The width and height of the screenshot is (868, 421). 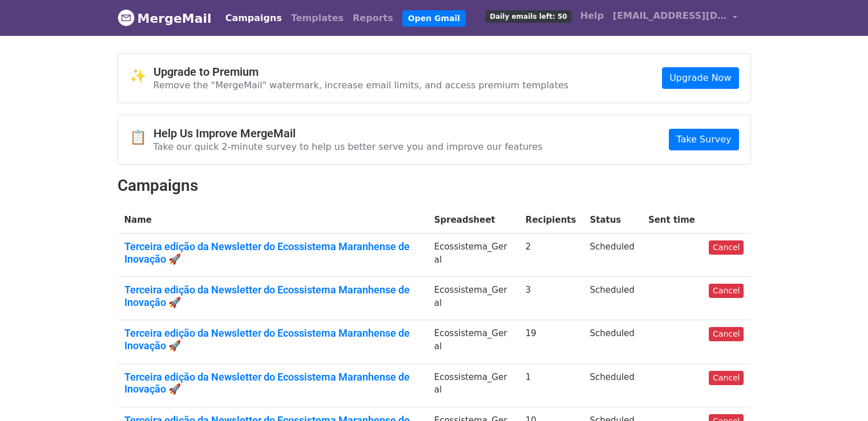 I want to click on a: Templates, so click(x=317, y=18).